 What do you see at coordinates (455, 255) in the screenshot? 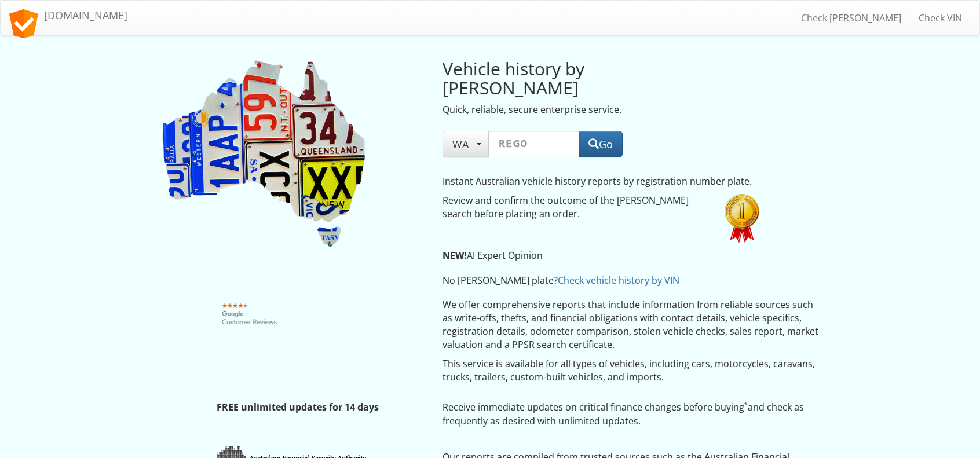
I see `strong: NEW!` at bounding box center [455, 255].